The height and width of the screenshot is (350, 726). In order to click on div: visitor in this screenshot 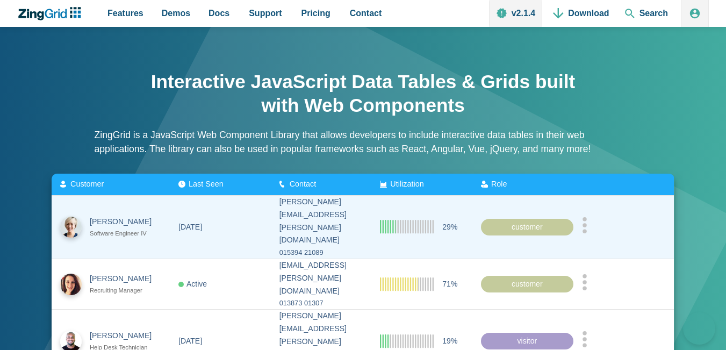, I will do `click(528, 341)`.